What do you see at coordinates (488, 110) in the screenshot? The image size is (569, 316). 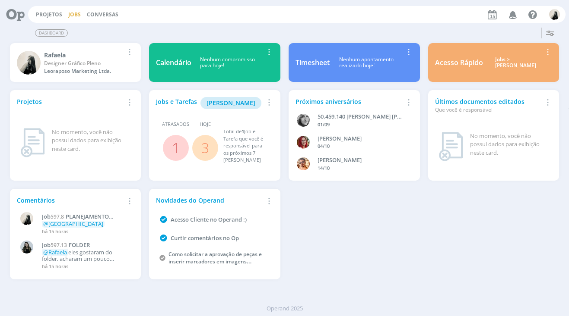 I see `div: Que você é responsável` at bounding box center [488, 110].